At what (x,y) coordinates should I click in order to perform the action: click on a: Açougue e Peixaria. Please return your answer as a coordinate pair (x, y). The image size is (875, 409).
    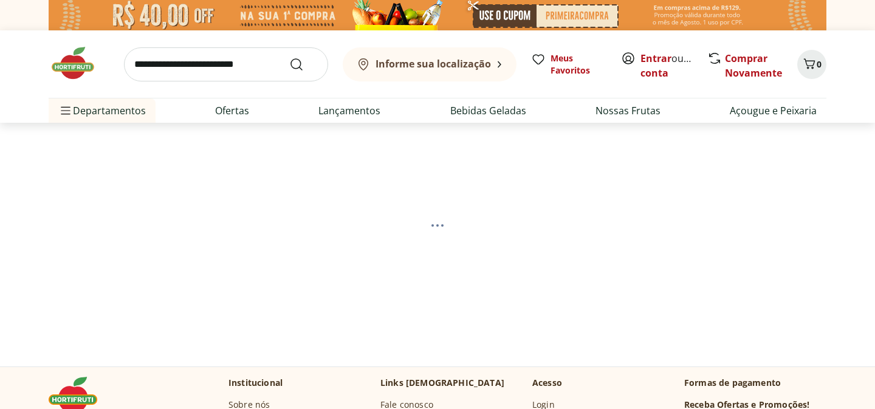
    Looking at the image, I should click on (773, 111).